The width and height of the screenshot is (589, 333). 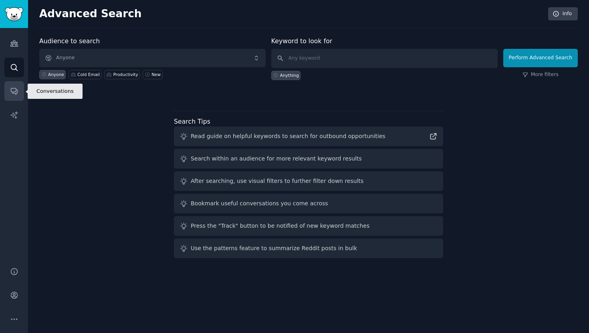 I want to click on div: Bookmark useful conversations you come across, so click(x=259, y=203).